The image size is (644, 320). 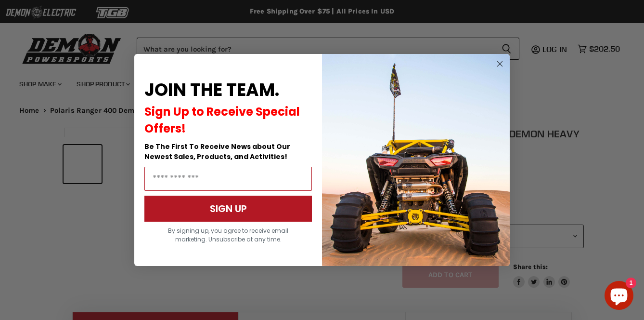 I want to click on span: JOIN THE TEAM., so click(x=212, y=90).